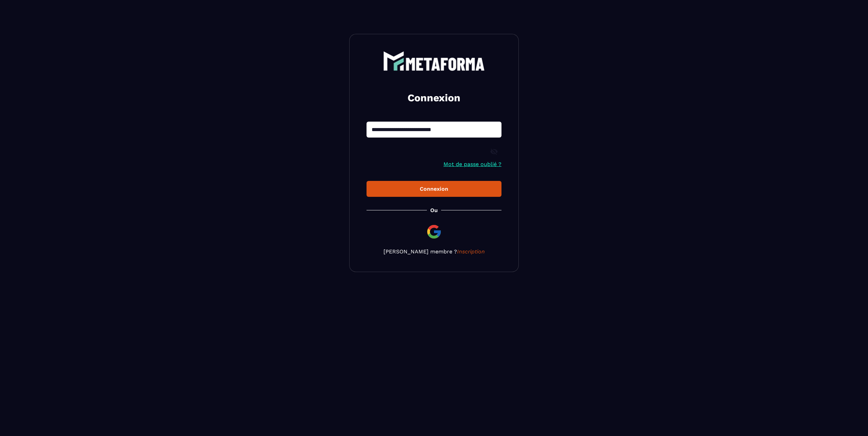  I want to click on button: Connexion, so click(434, 188).